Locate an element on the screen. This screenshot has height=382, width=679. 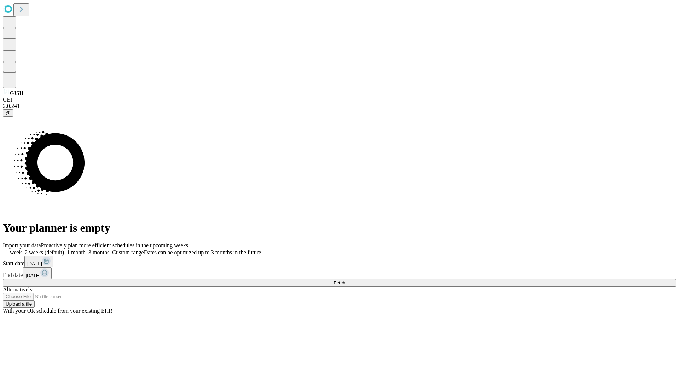
span: 1 month is located at coordinates (76, 252).